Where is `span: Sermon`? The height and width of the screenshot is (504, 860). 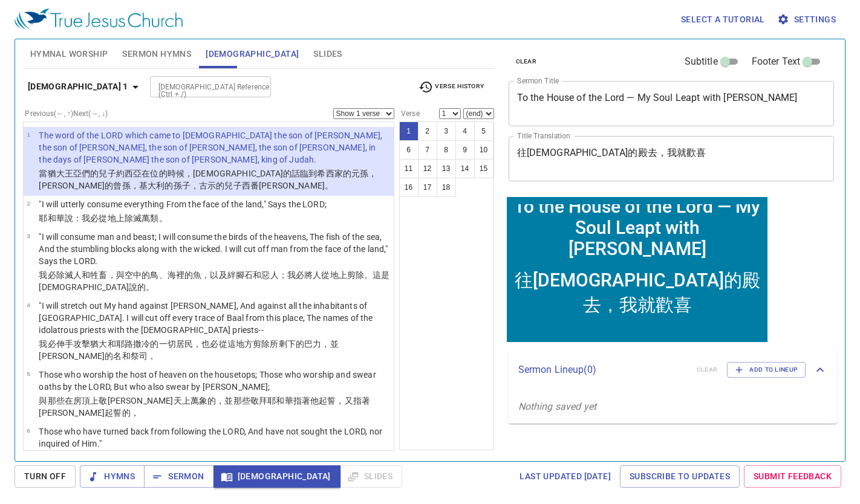
span: Sermon is located at coordinates (178, 477).